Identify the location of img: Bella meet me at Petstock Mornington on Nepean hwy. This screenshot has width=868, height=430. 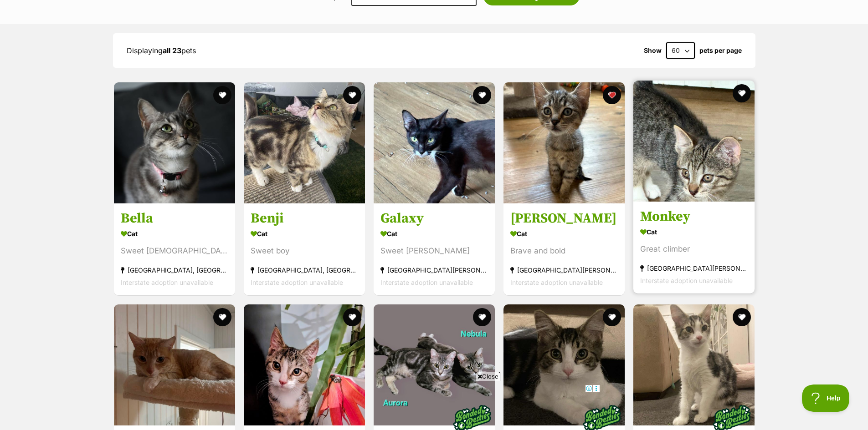
(174, 365).